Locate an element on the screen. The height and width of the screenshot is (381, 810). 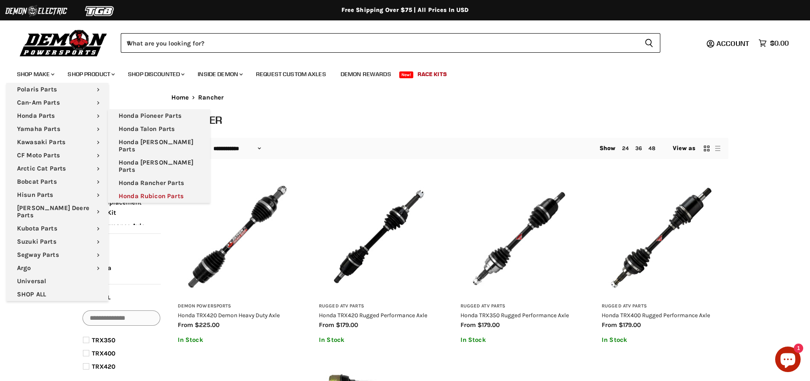
a: Shop Product is located at coordinates (91, 74).